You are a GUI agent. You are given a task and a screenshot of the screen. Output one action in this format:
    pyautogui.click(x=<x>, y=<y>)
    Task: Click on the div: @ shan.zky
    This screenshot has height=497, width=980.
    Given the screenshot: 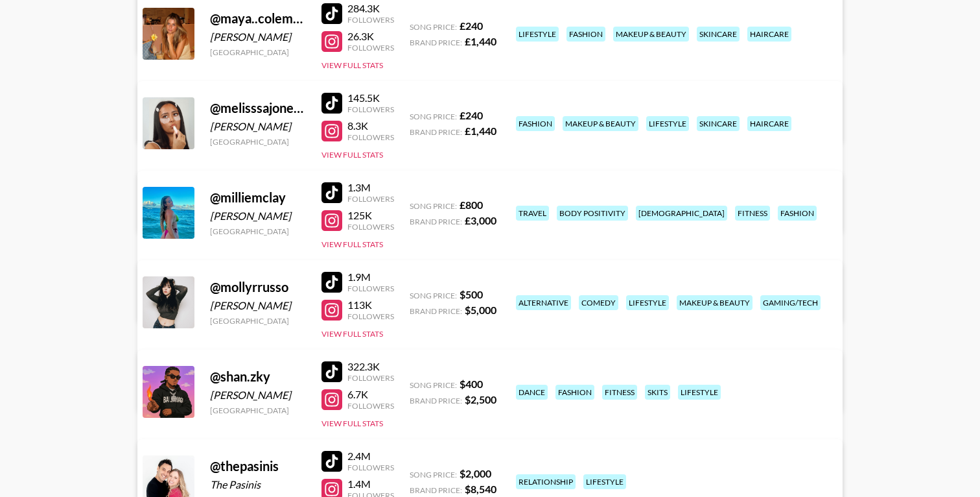 What is the action you would take?
    pyautogui.click(x=258, y=376)
    